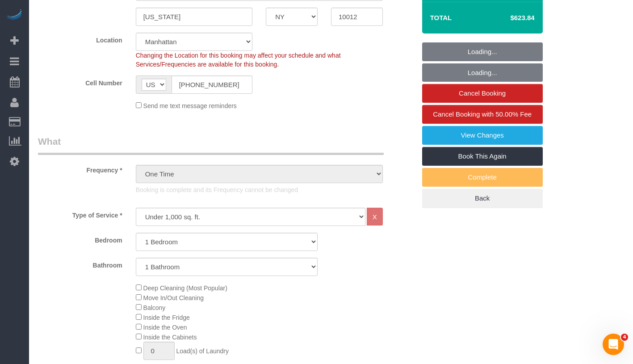  What do you see at coordinates (508, 18) in the screenshot?
I see `h4: $623.84` at bounding box center [508, 18].